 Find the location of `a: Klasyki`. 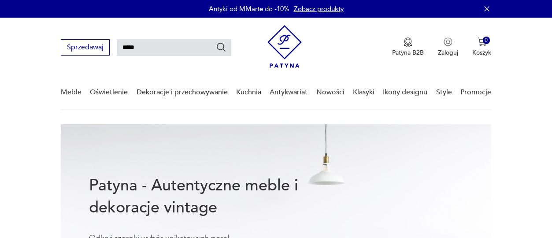

a: Klasyki is located at coordinates (363, 92).